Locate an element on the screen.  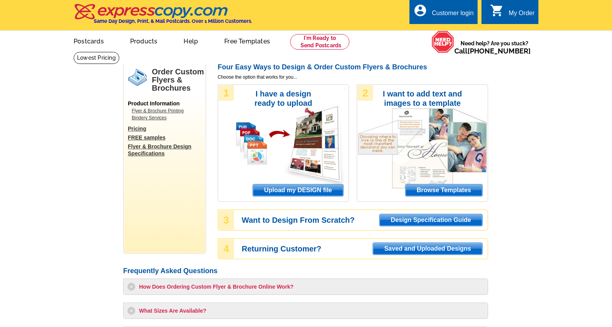
i: shopping_cart is located at coordinates (497, 10).